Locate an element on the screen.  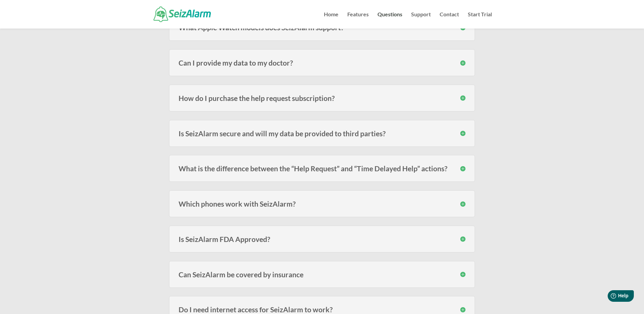
h3: Is SeizAlarm secure and will my data be provided to third parties? is located at coordinates (322, 133).